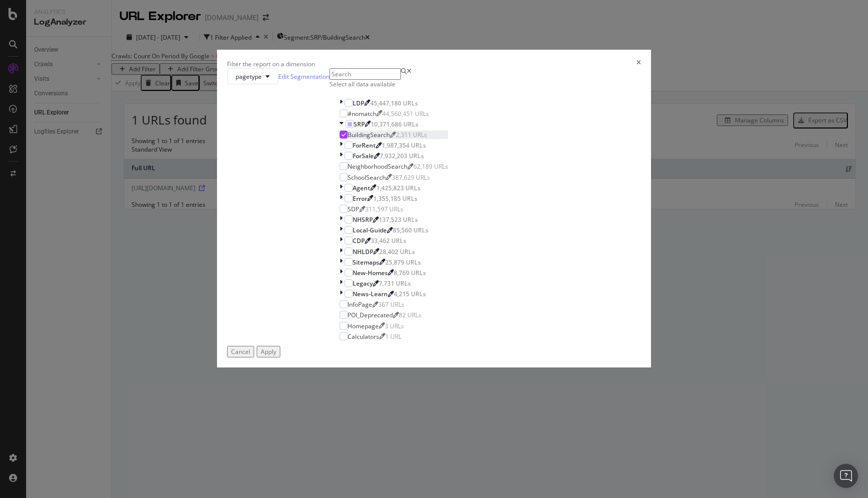 This screenshot has width=868, height=498. Describe the element at coordinates (362, 252) in the screenshot. I see `div: NHLDP` at that location.